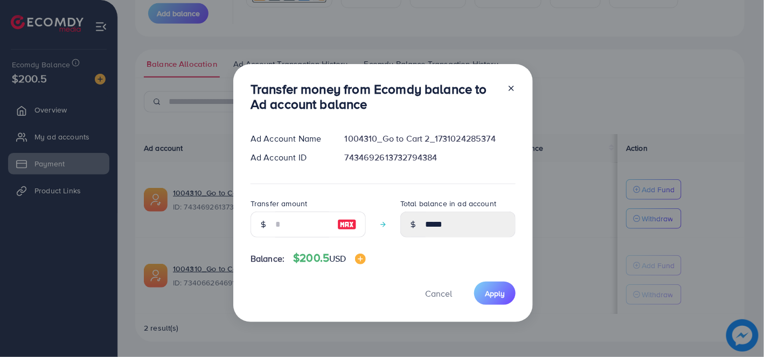 This screenshot has width=764, height=357. Describe the element at coordinates (495, 294) in the screenshot. I see `span: Apply` at that location.